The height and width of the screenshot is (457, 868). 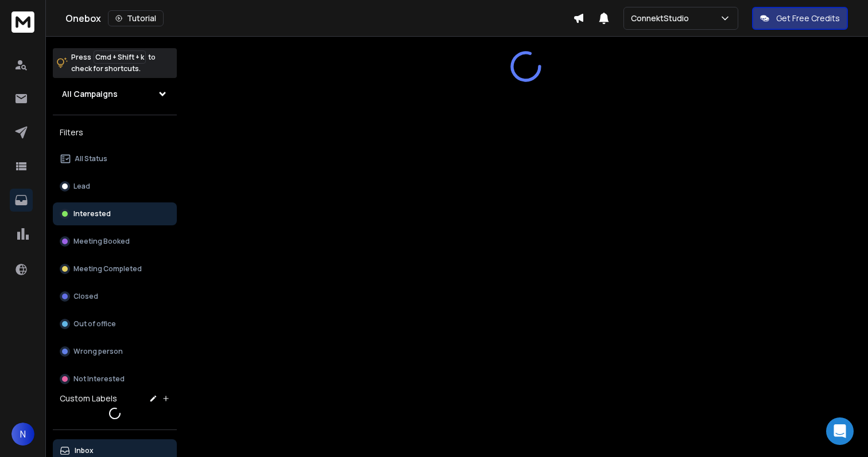 What do you see at coordinates (113, 63) in the screenshot?
I see `p: Press to check for shortcuts.` at bounding box center [113, 63].